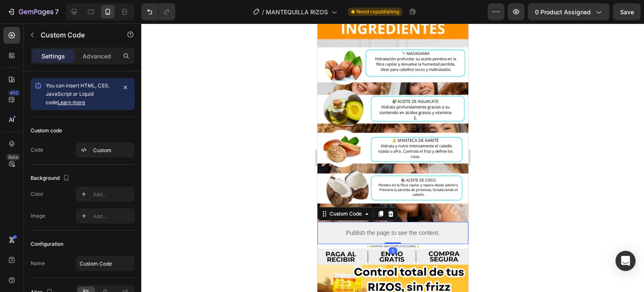 The image size is (644, 292). I want to click on div: Custom, so click(113, 150).